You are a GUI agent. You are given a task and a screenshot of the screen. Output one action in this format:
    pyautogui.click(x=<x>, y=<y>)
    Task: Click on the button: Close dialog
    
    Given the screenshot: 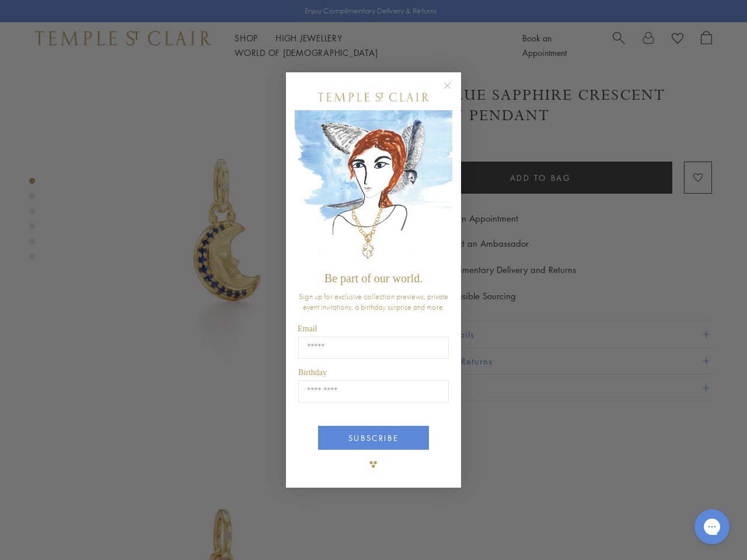 What is the action you would take?
    pyautogui.click(x=453, y=91)
    